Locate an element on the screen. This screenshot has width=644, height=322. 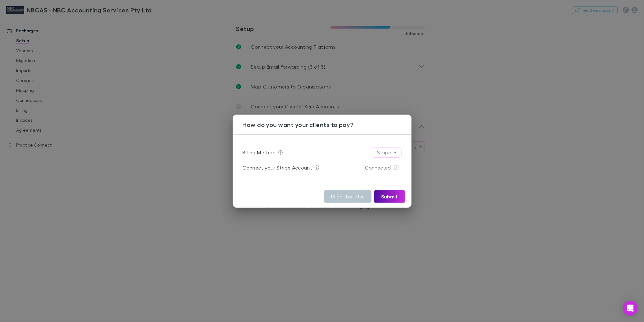
div: Stripe is located at coordinates (387, 153).